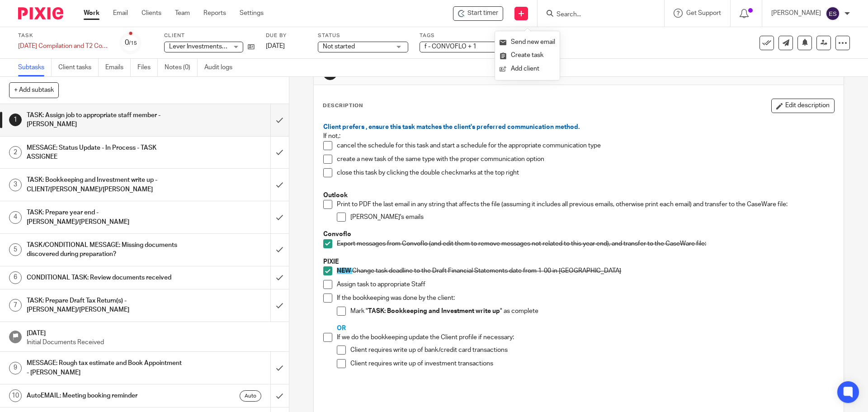 The height and width of the screenshot is (412, 868). I want to click on span: f - CONVOFLO + 1, so click(450, 46).